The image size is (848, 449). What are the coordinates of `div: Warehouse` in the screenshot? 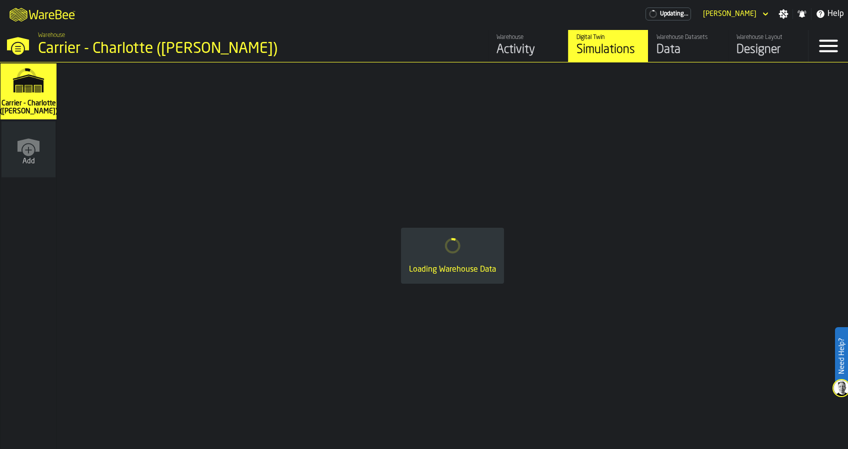 It's located at (528, 37).